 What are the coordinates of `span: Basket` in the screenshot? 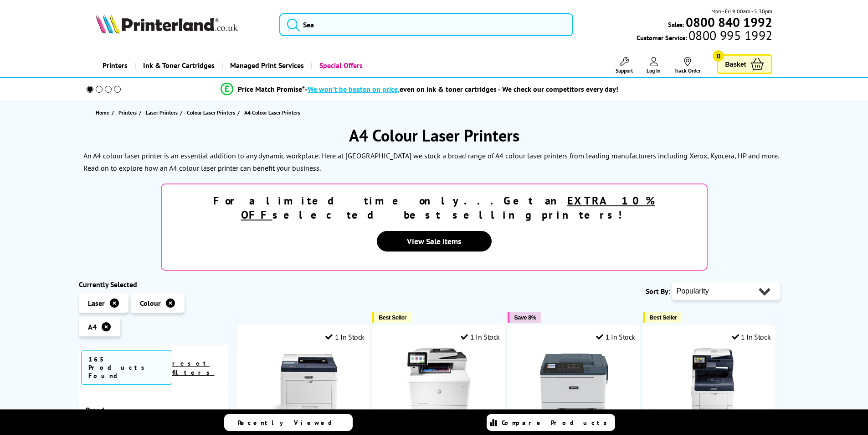 It's located at (735, 64).